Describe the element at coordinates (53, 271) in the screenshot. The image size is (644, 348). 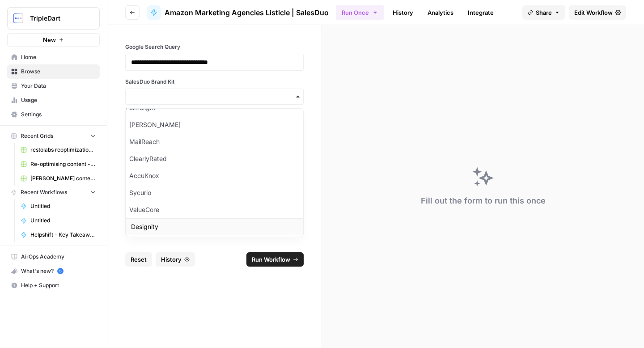
I see `button: What's new? 5` at that location.